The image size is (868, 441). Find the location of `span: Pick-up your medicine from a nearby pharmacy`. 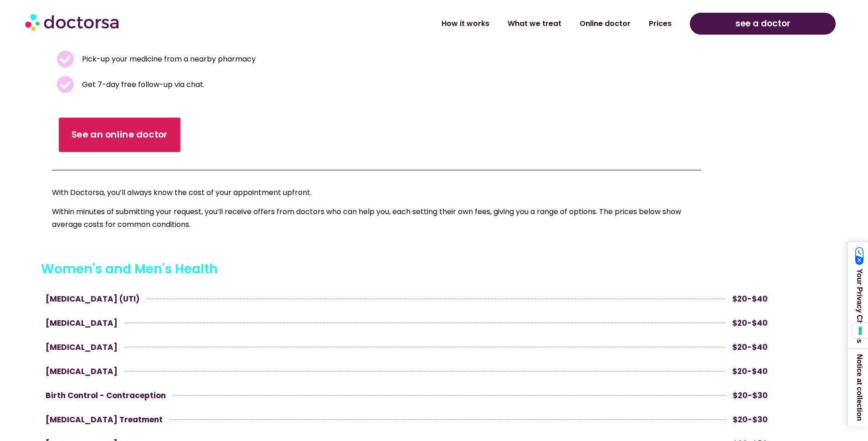

span: Pick-up your medicine from a nearby pharmacy is located at coordinates (168, 59).